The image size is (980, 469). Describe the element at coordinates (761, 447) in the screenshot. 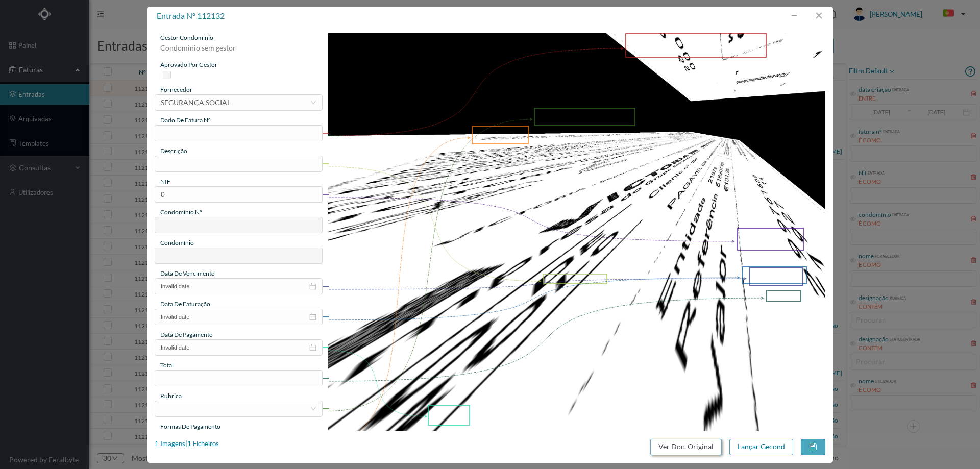

I see `button: Lançar Gecond` at that location.